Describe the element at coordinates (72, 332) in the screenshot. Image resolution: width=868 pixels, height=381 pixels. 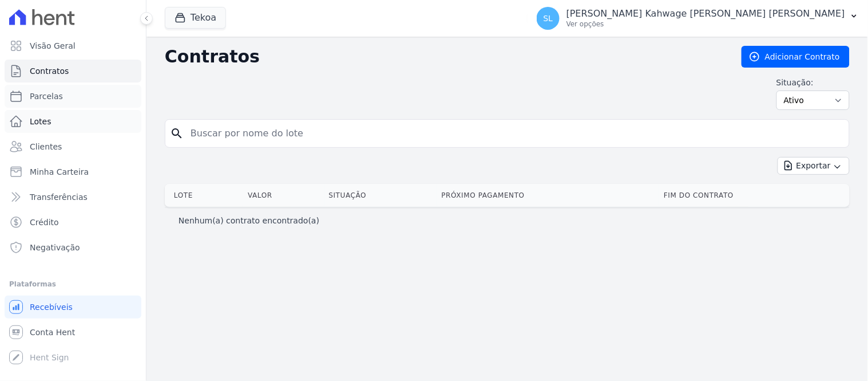
I see `a: Conta Hent` at that location.